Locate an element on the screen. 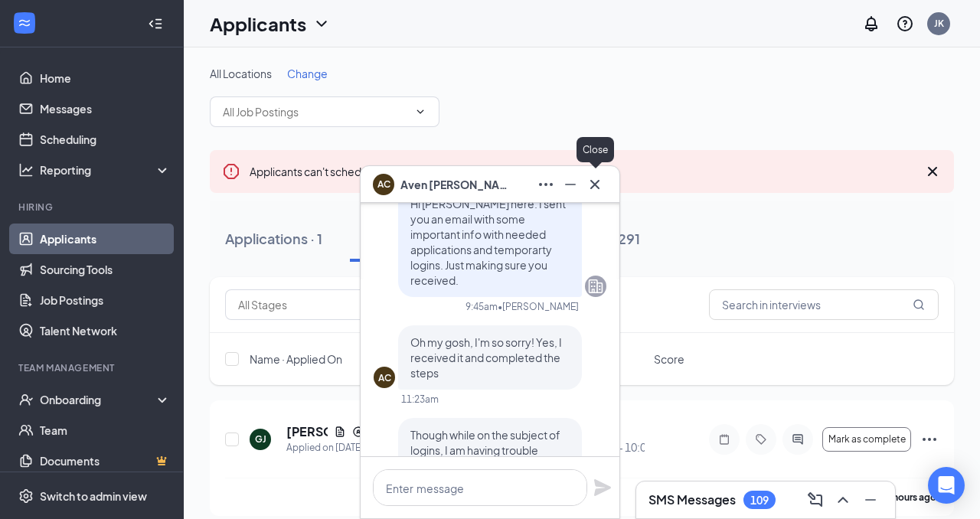  a: Applicants is located at coordinates (105, 239).